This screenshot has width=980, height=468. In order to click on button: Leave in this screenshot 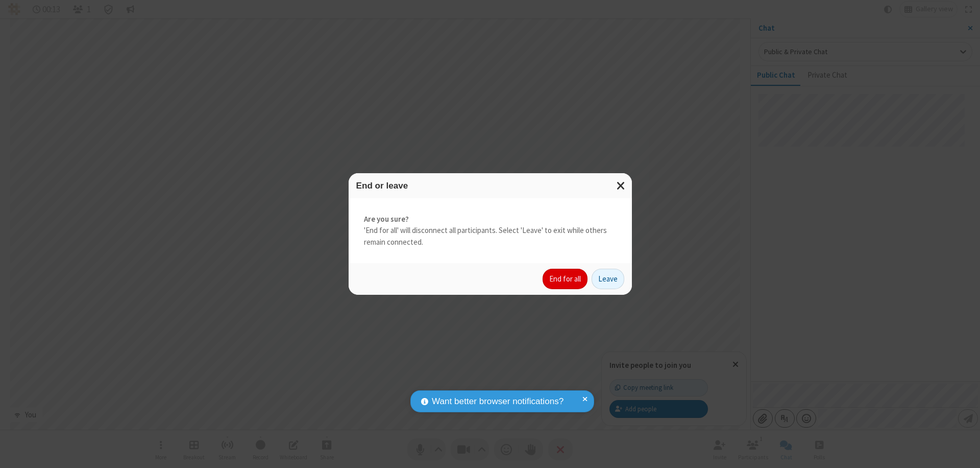, I will do `click(608, 279)`.